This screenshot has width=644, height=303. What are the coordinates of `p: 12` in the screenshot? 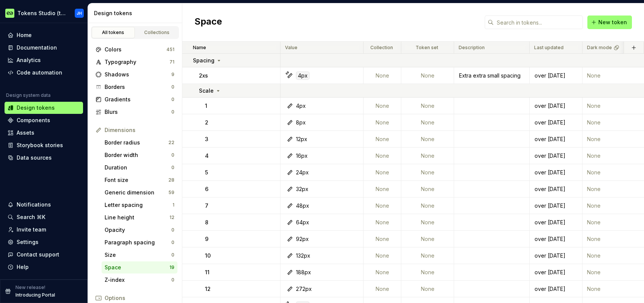 It's located at (207, 289).